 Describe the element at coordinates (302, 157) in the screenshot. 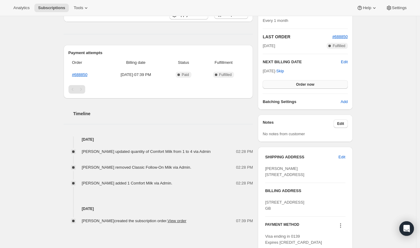

I see `h3: SHIPPING ADDRESS` at that location.